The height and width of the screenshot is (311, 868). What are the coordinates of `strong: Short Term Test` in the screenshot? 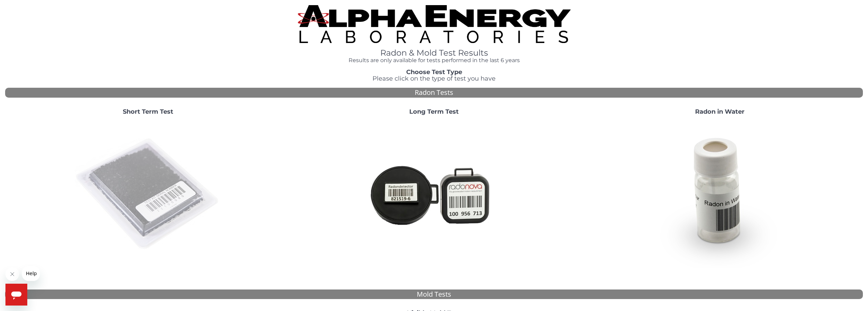 It's located at (148, 111).